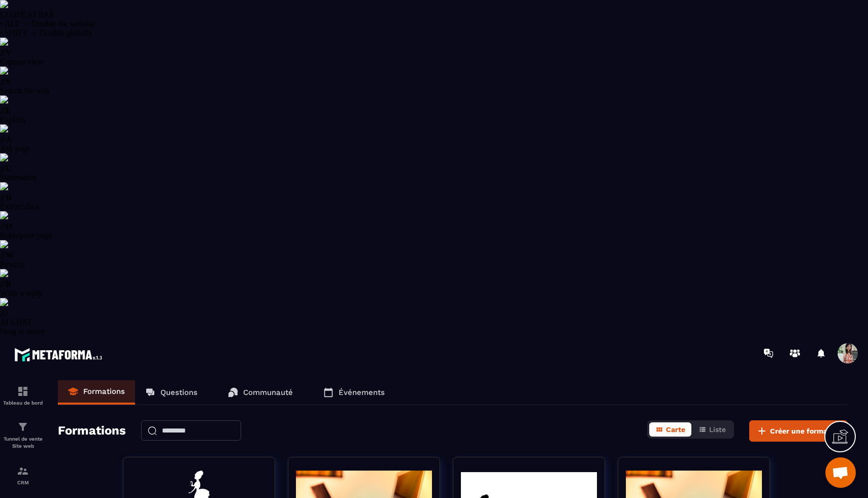  What do you see at coordinates (97, 392) in the screenshot?
I see `a: Formations` at bounding box center [97, 392].